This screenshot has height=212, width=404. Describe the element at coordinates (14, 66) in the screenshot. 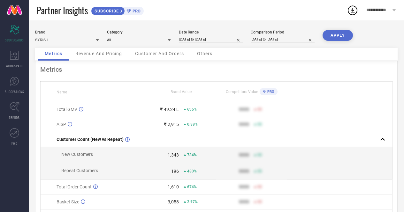

I see `span: WORKSPACE` at that location.